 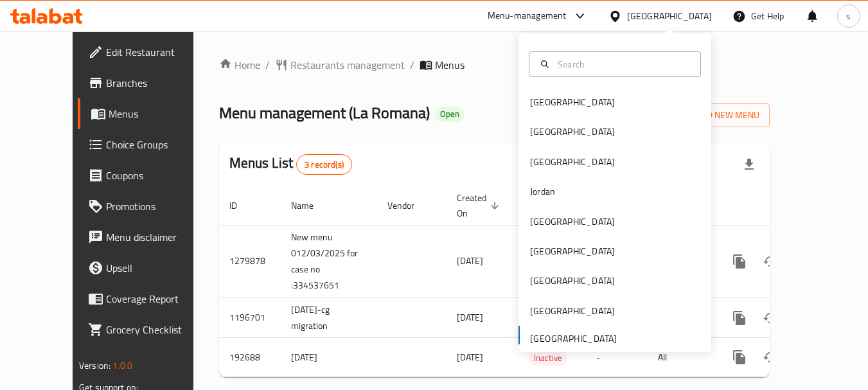 What do you see at coordinates (148, 206) in the screenshot?
I see `a: Promotions` at bounding box center [148, 206].